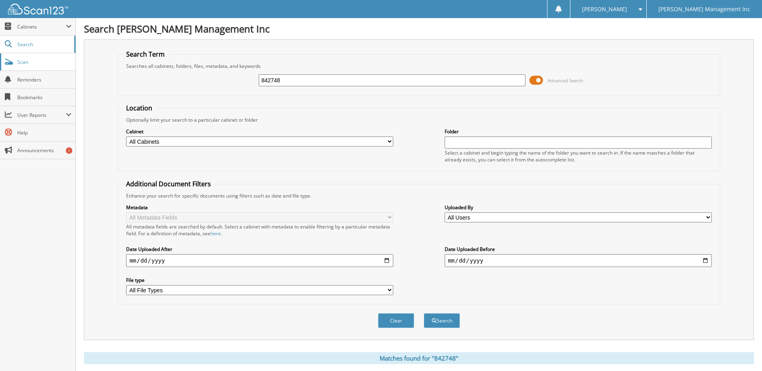 The image size is (762, 371). Describe the element at coordinates (578, 261) in the screenshot. I see `input: end` at that location.